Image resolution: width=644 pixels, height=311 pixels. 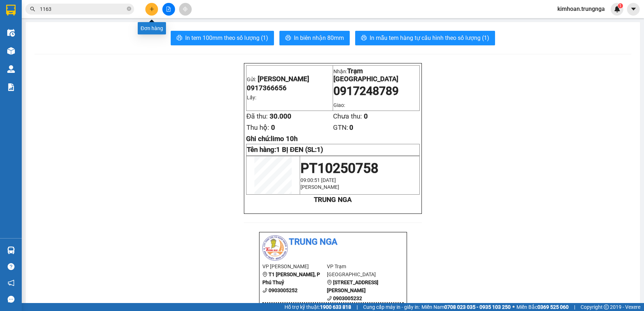 What do you see at coordinates (319, 38) in the screenshot?
I see `span: In biên nhận 80mm` at bounding box center [319, 38].